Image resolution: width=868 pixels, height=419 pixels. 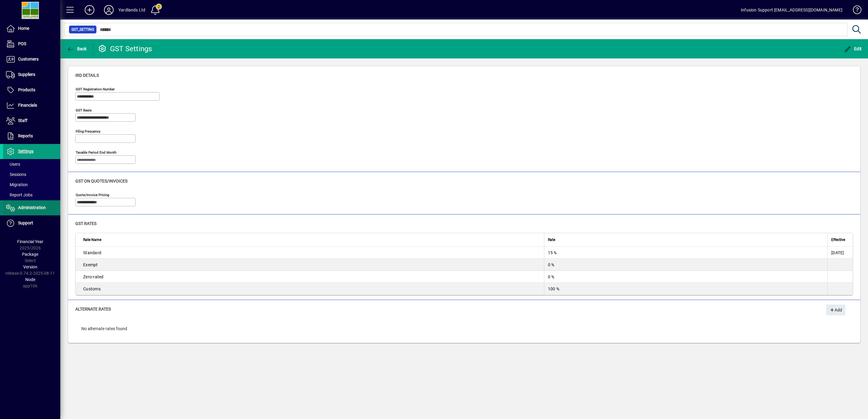 What do you see at coordinates (27, 74) in the screenshot?
I see `span: Suppliers` at bounding box center [27, 74].